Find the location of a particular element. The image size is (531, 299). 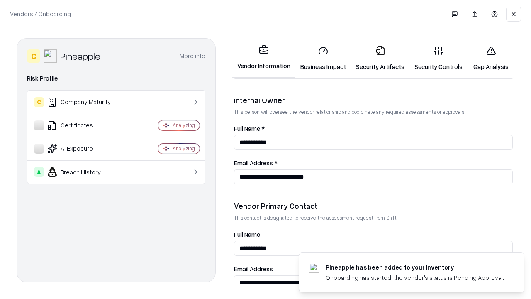

a: Gap Analysis is located at coordinates (491, 58).